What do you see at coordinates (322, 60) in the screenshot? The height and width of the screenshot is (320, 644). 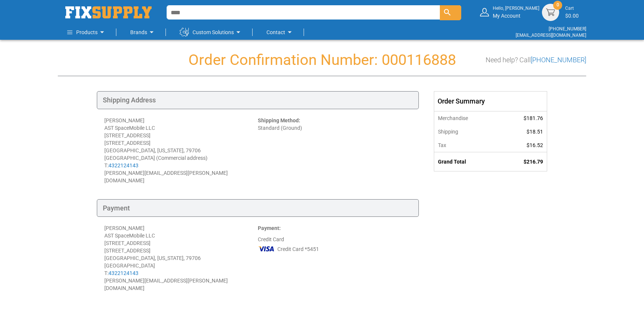 I see `h1: Order Confirmation Number: 000116888` at bounding box center [322, 60].